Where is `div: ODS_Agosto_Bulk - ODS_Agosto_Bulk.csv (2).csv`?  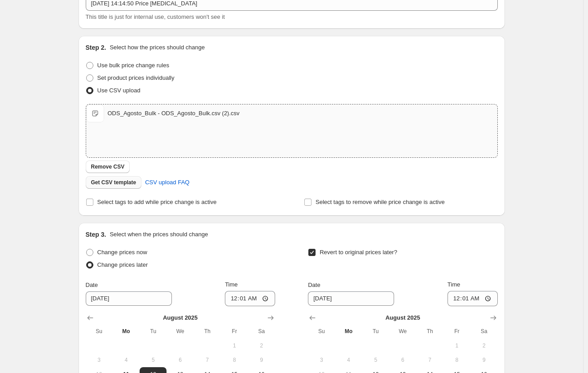 div: ODS_Agosto_Bulk - ODS_Agosto_Bulk.csv (2).csv is located at coordinates (174, 113).